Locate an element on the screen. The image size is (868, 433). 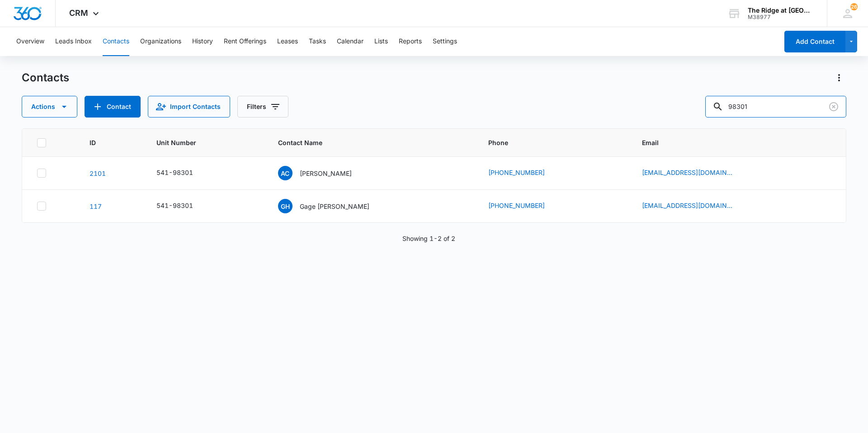
a: Navigate to contact details page for Gage Hundertmark is located at coordinates (95, 206).